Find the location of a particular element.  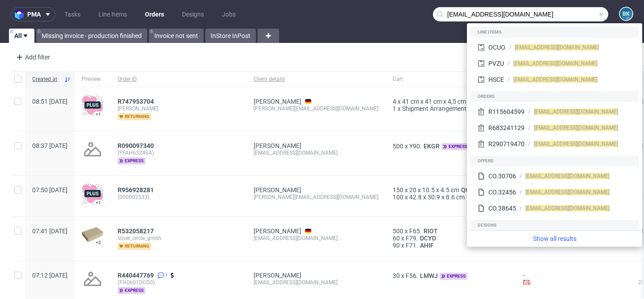

span: DCYD is located at coordinates (428, 238).